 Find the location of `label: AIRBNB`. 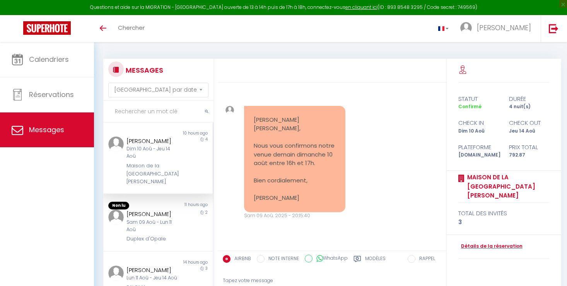

label: AIRBNB is located at coordinates (241, 259).